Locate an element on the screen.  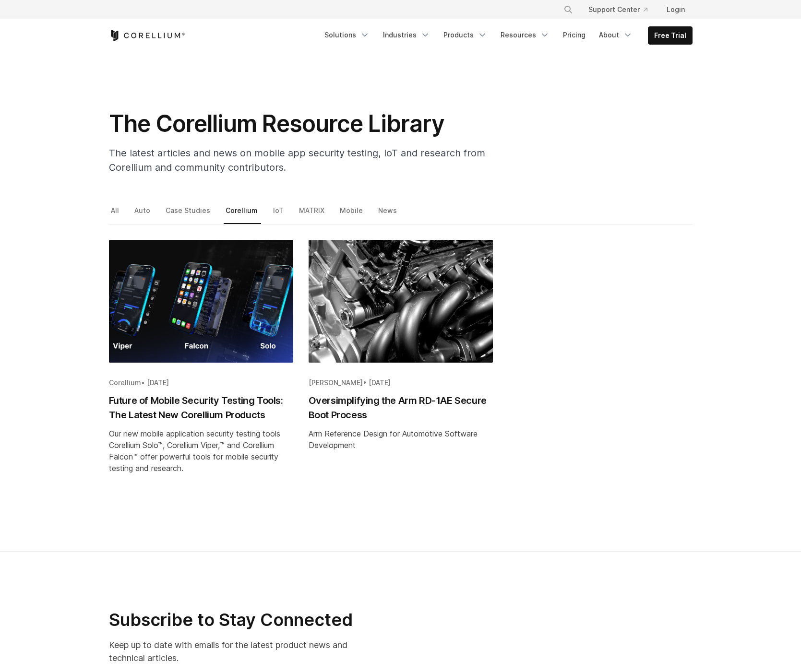
div: Arm Reference Design for Automotive Software Development is located at coordinates (400, 439).